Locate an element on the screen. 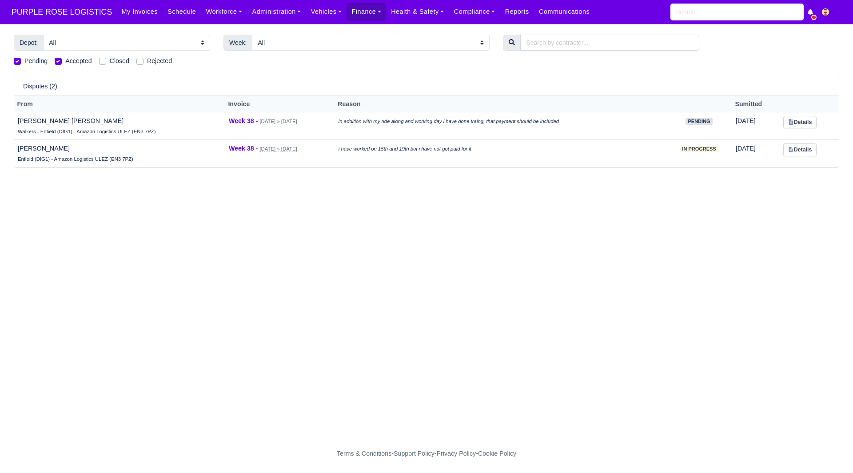  label: Accepted is located at coordinates (78, 61).